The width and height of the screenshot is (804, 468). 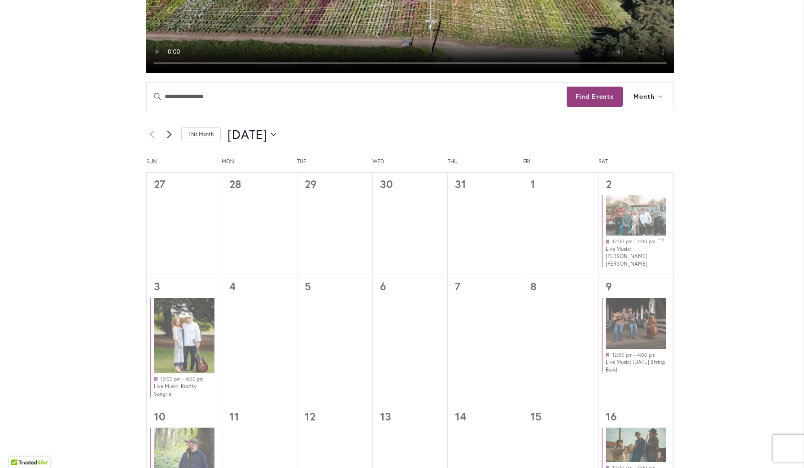 I want to click on button: Find Events, so click(x=594, y=96).